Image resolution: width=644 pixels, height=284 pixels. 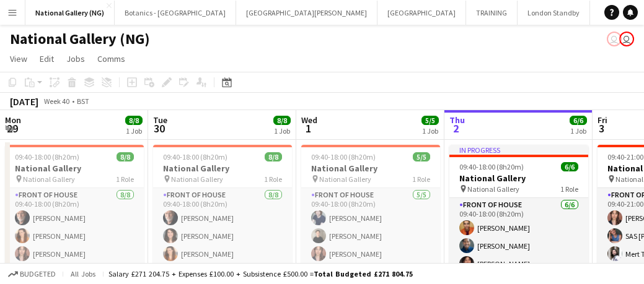 I want to click on a: Jobs, so click(x=76, y=59).